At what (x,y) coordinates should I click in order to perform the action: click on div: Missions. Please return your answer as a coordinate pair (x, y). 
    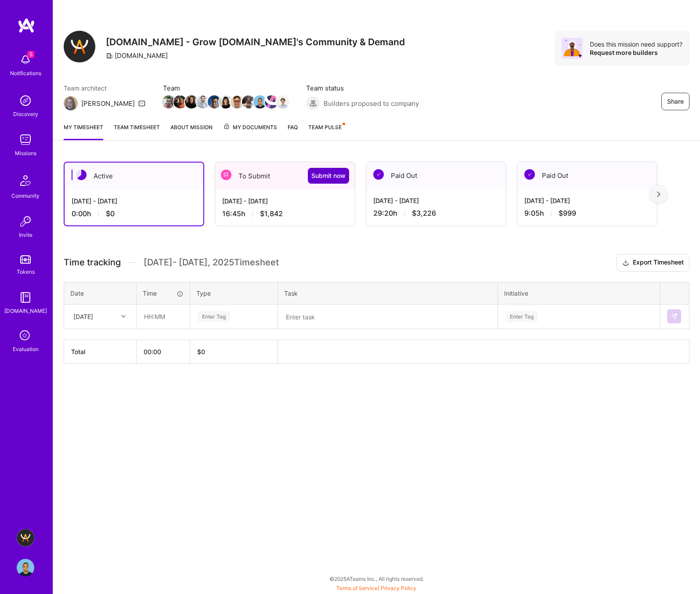
    Looking at the image, I should click on (25, 153).